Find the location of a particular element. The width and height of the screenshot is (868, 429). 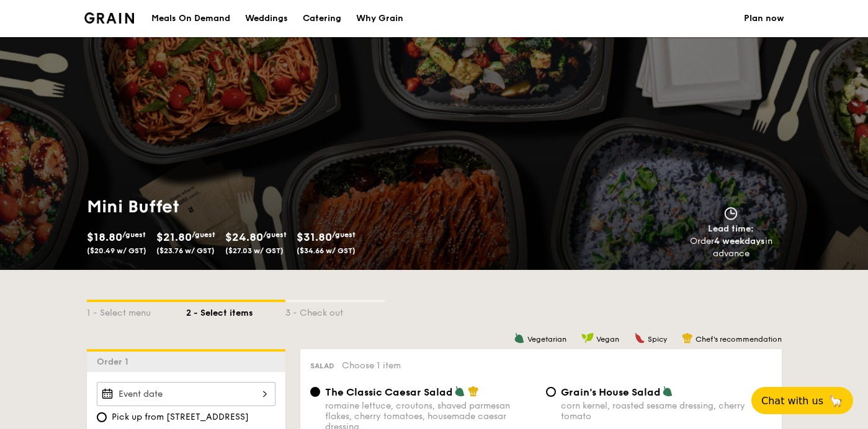

strong: 4 weekdays is located at coordinates (739, 241).